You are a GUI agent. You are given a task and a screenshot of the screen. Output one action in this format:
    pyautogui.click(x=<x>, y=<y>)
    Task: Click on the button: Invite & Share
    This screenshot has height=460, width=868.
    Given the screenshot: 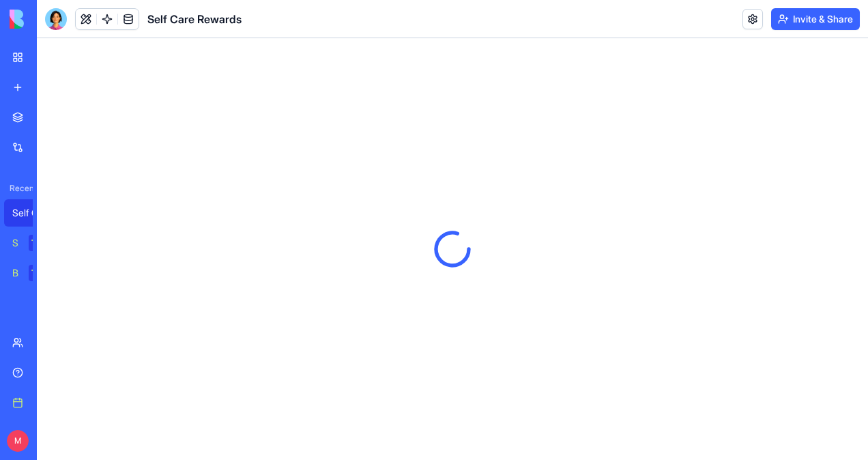 What is the action you would take?
    pyautogui.click(x=815, y=19)
    